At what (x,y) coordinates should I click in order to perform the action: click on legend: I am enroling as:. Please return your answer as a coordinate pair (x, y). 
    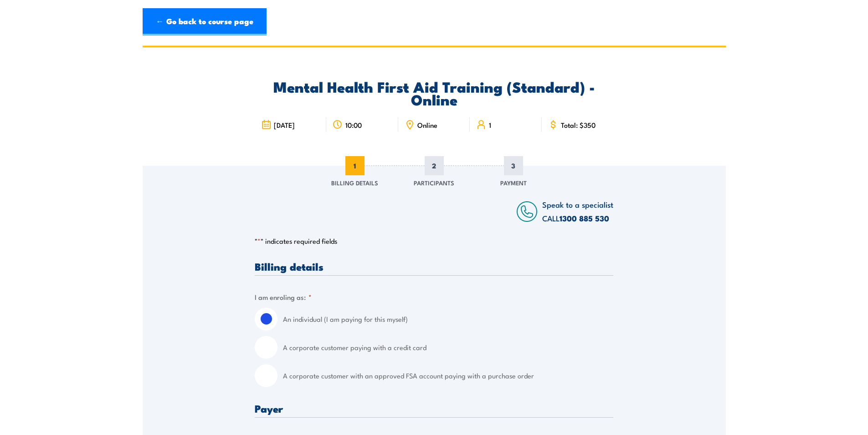
    Looking at the image, I should click on (283, 297).